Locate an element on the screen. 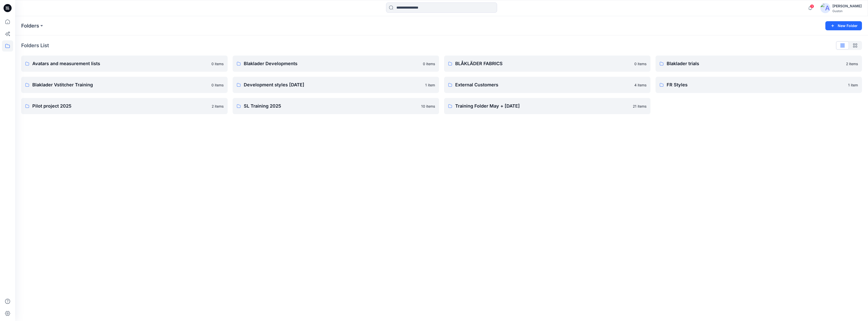  p: 21 items is located at coordinates (640, 106).